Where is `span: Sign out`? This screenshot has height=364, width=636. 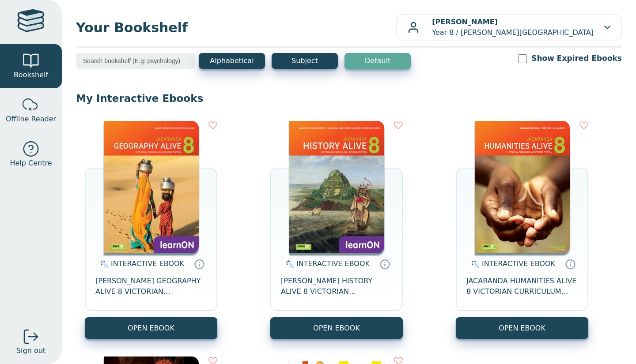
span: Sign out is located at coordinates (31, 351).